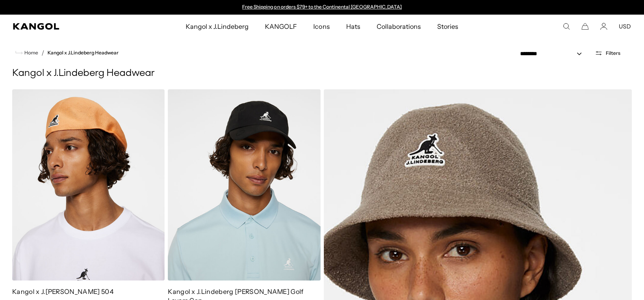 Image resolution: width=644 pixels, height=300 pixels. I want to click on a: Stories, so click(448, 26).